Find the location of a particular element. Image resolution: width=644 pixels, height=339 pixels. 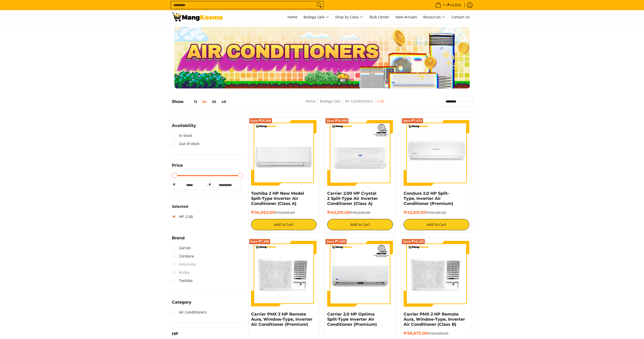

img: Carrier PMX 2 HP Remote Aura, Window-Type, Inverter Air Conditioner (Class B) is located at coordinates (436, 274).